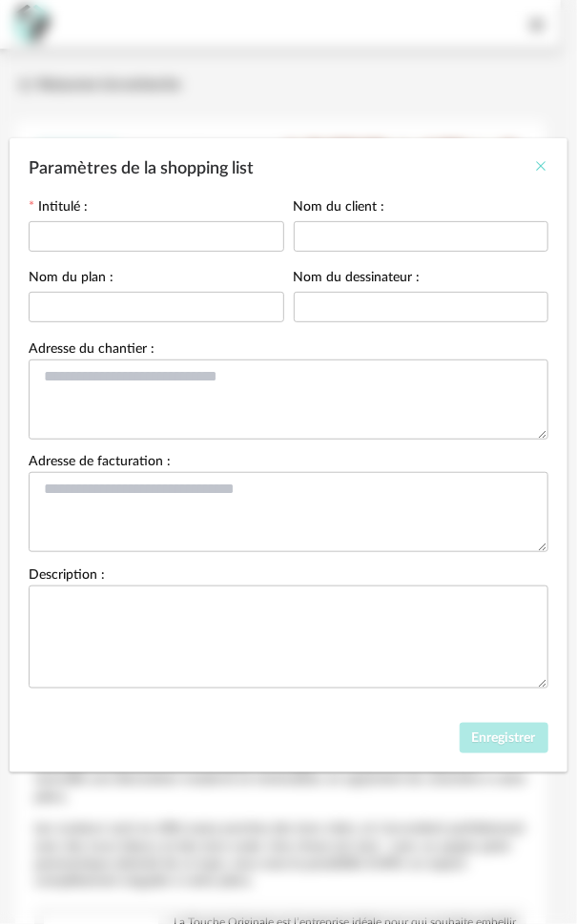  What do you see at coordinates (67, 577) in the screenshot?
I see `label: Description :` at bounding box center [67, 577].